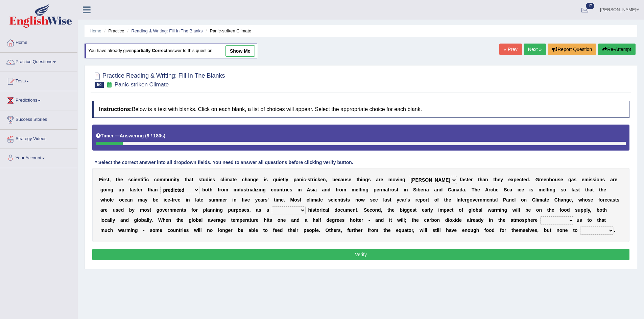  Describe the element at coordinates (130, 136) in the screenshot. I see `h5: Timer —` at that location.